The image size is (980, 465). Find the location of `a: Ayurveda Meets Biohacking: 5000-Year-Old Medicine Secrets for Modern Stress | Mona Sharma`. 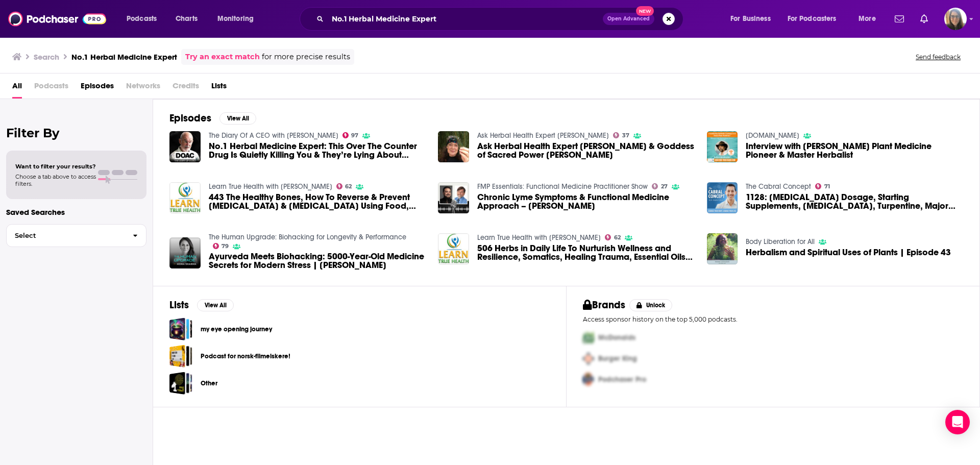

a: Ayurveda Meets Biohacking: 5000-Year-Old Medicine Secrets for Modern Stress | Mona Sharma is located at coordinates (185, 253).